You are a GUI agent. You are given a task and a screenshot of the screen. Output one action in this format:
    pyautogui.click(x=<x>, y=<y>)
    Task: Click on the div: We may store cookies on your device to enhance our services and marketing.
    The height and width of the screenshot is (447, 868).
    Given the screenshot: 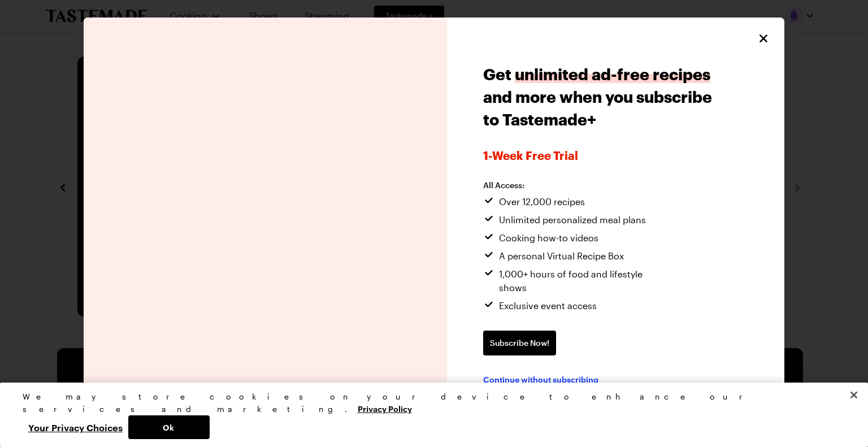 What is the action you would take?
    pyautogui.click(x=429, y=402)
    